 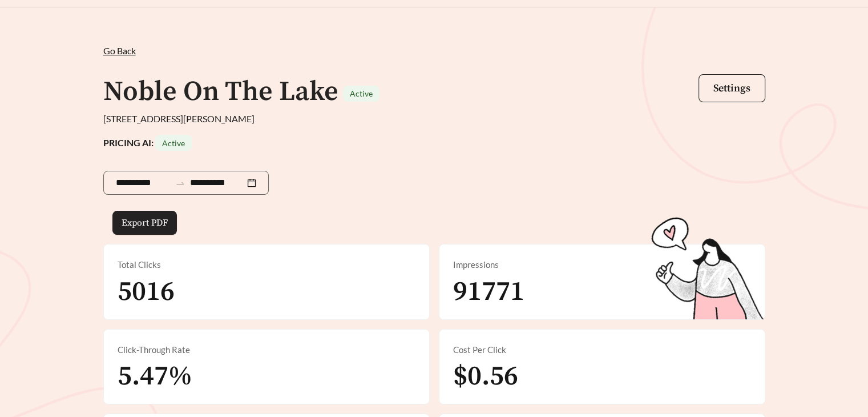 I want to click on h1: Noble On The Lake, so click(x=221, y=92).